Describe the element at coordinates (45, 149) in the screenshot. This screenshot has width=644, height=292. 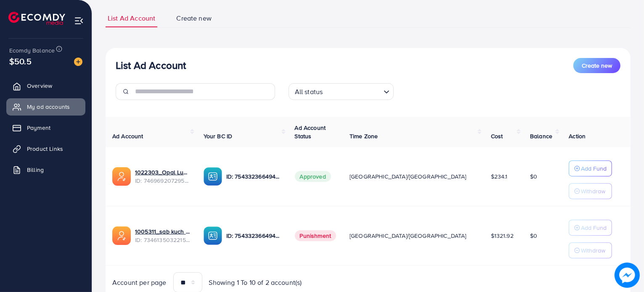
I see `span: Product Links` at that location.